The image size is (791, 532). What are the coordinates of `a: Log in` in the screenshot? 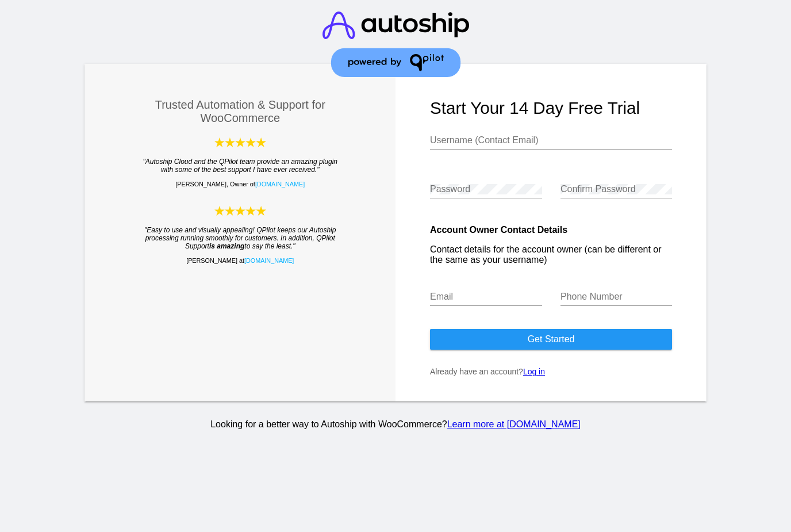 It's located at (534, 371).